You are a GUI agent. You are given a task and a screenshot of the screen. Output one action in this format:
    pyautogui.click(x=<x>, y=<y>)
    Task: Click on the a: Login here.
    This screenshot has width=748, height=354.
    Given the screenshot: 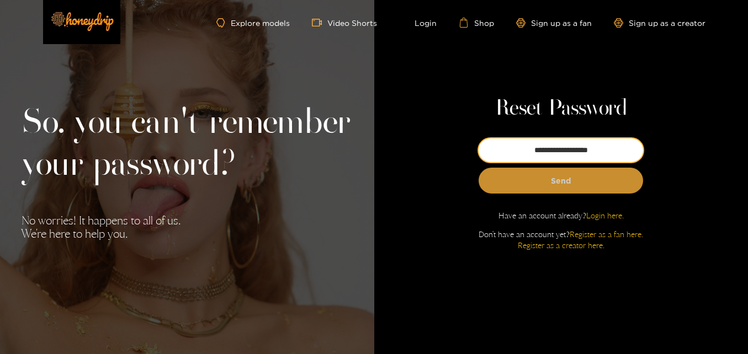 What is the action you would take?
    pyautogui.click(x=605, y=215)
    